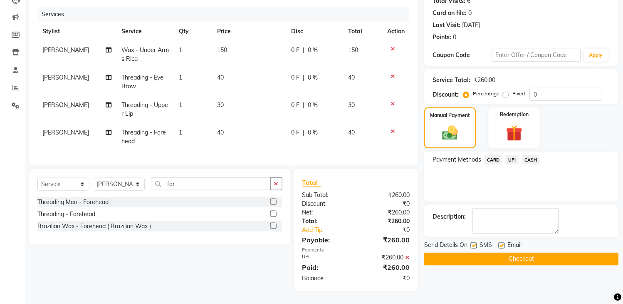 The width and height of the screenshot is (623, 304). What do you see at coordinates (326, 221) in the screenshot?
I see `div: Total:` at bounding box center [326, 221].